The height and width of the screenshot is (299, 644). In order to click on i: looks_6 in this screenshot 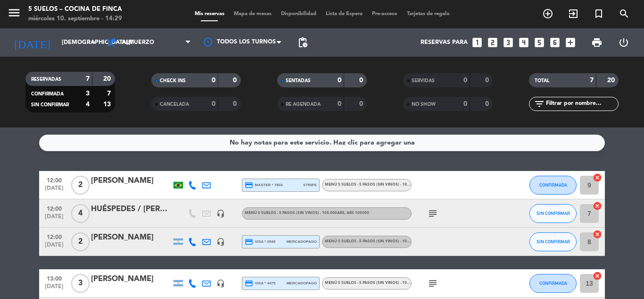, I will do `click(555, 42)`.